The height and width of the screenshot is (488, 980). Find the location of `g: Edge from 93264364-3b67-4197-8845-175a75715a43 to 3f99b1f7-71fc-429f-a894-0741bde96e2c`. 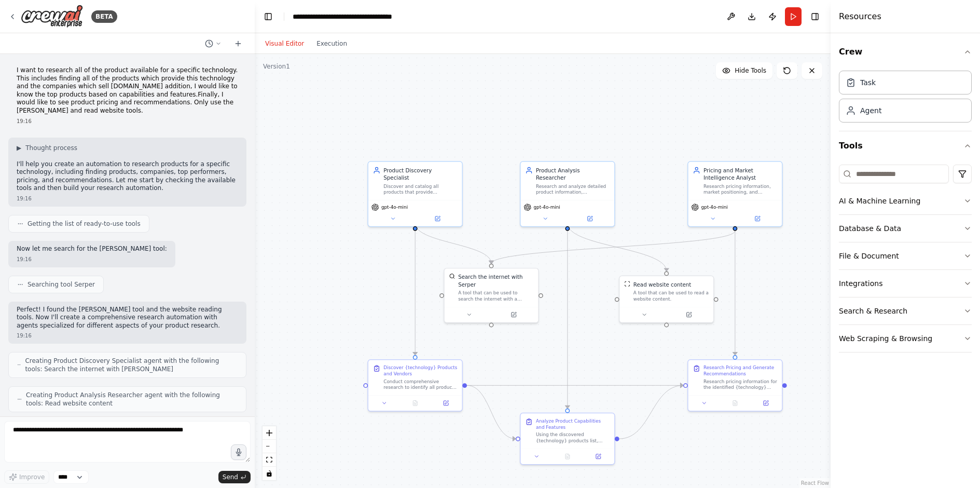

g: Edge from 93264364-3b67-4197-8845-175a75715a43 to 3f99b1f7-71fc-429f-a894-0741bde96e2c is located at coordinates (735, 293).